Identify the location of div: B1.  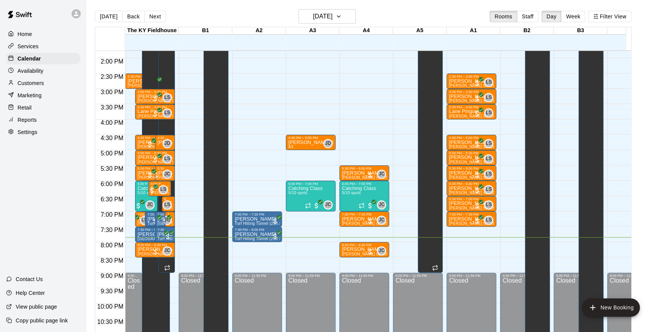
(205, 31).